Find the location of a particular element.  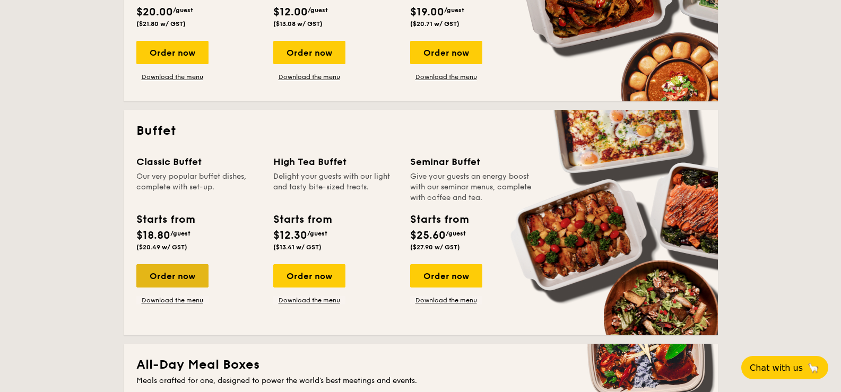

span: ($27.90 w/ GST) is located at coordinates (435, 247).